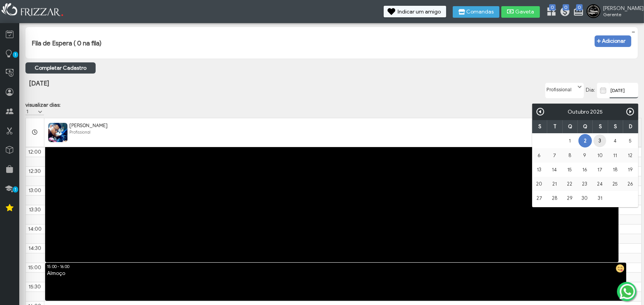  I want to click on a: 28, so click(554, 198).